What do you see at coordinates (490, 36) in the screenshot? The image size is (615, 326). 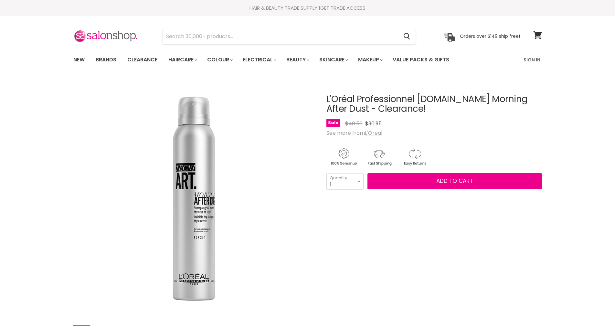 I see `p: Orders over $149 ship free!` at bounding box center [490, 36].